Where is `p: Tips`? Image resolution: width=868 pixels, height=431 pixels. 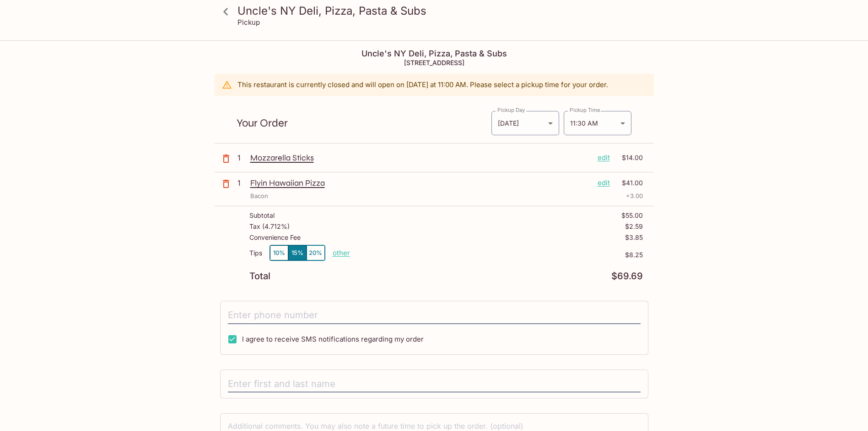
p: Tips is located at coordinates (255, 253).